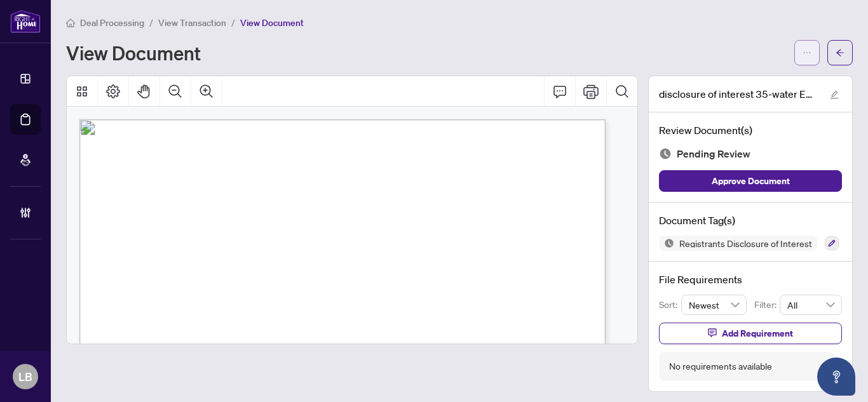 The height and width of the screenshot is (402, 868). I want to click on span: Newest, so click(714, 305).